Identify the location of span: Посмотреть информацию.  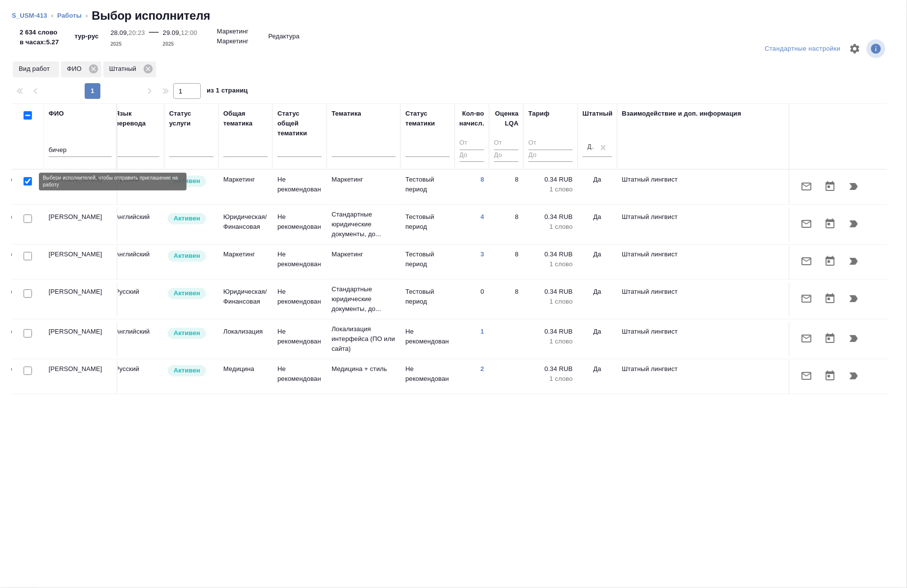
(876, 49).